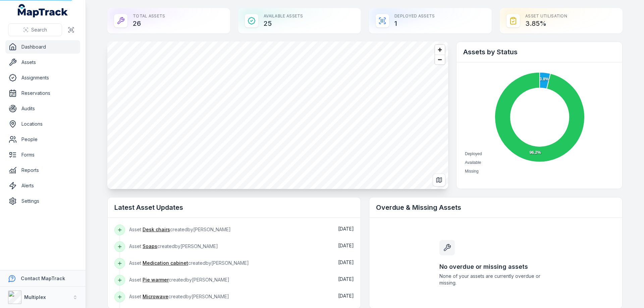  What do you see at coordinates (150, 247) in the screenshot?
I see `a: Soaps` at bounding box center [150, 247].